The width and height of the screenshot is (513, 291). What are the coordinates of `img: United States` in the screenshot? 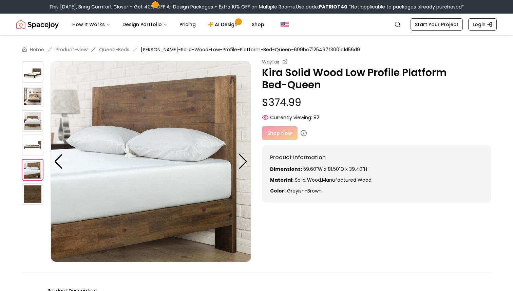 It's located at (285, 24).